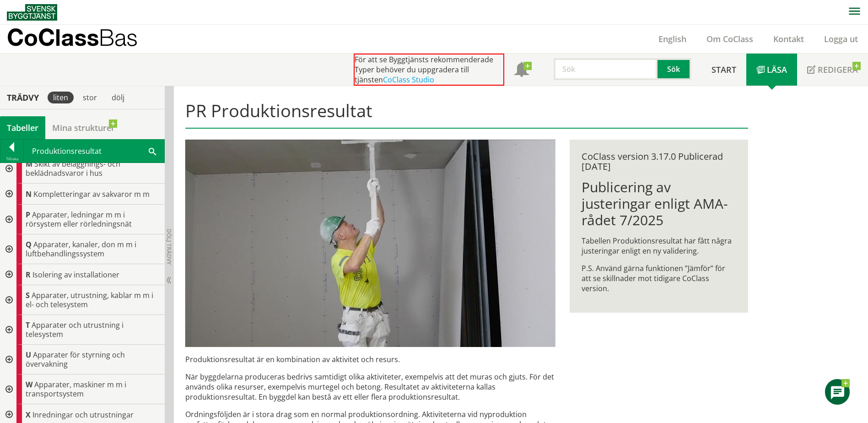  Describe the element at coordinates (521, 70) in the screenshot. I see `span: Notifikationer` at that location.